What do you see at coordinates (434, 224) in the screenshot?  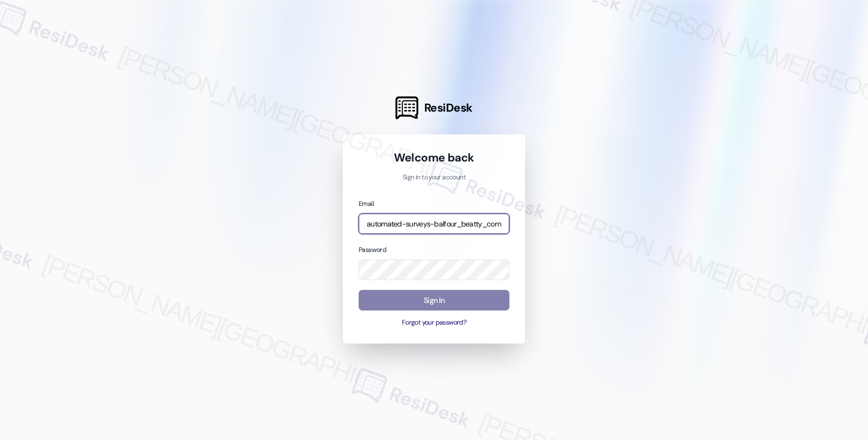 I see `input: name@example.com` at bounding box center [434, 224].